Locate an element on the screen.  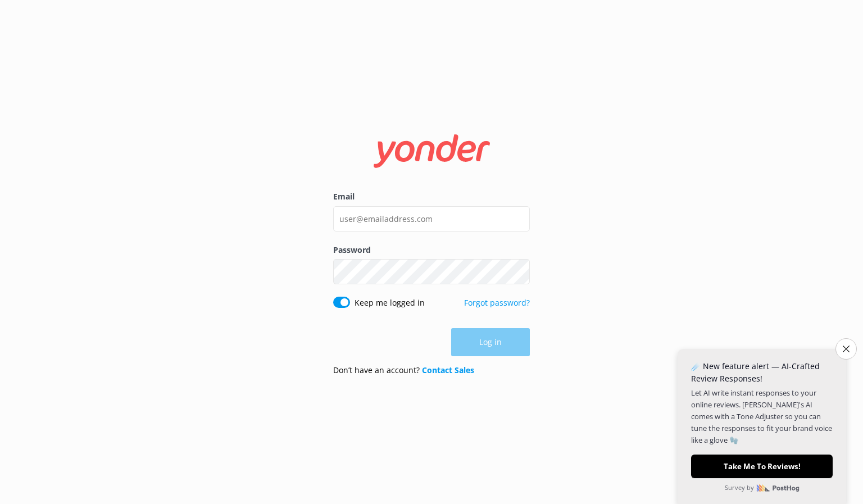
label: Email is located at coordinates (432, 196).